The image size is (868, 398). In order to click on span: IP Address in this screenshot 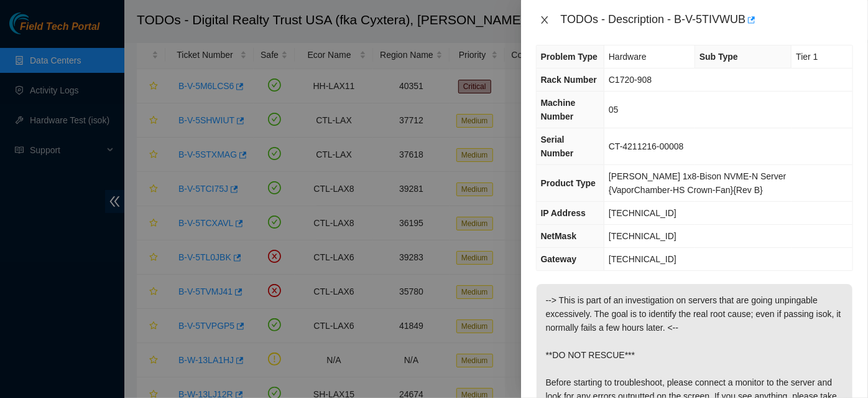, I will do `click(563, 213)`.